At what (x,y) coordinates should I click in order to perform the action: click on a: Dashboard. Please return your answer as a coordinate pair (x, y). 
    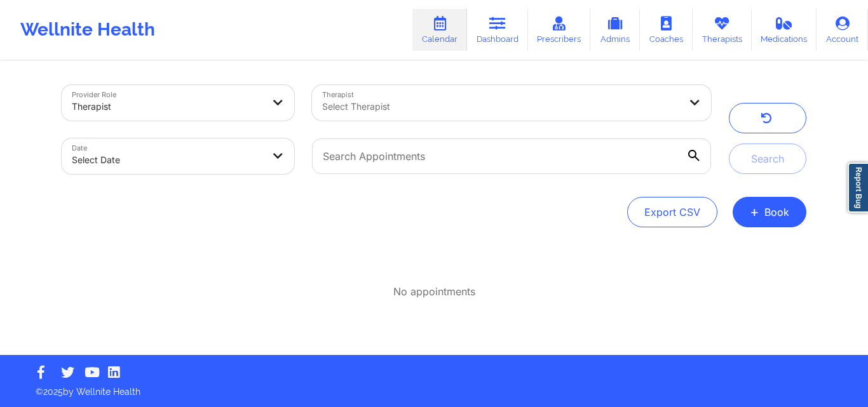
    Looking at the image, I should click on (497, 30).